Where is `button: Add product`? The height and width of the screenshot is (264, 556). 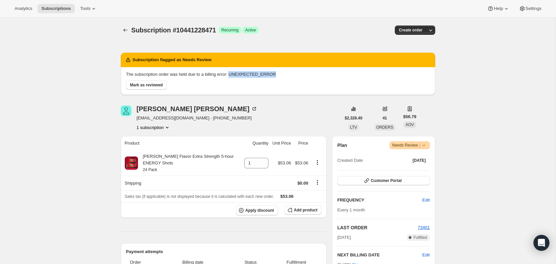 button: Add product is located at coordinates (303, 210).